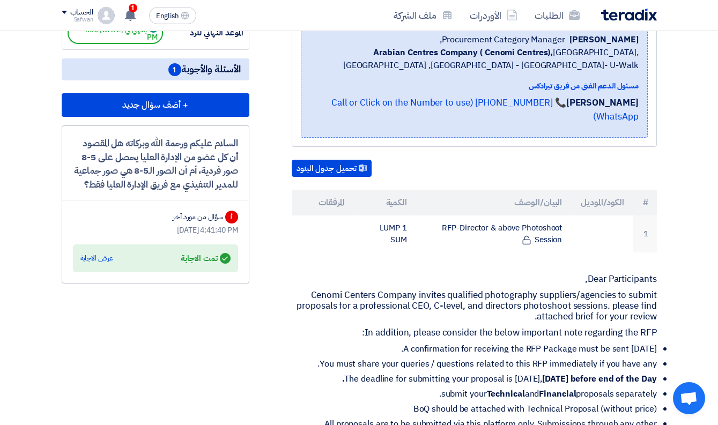 This screenshot has width=718, height=425. I want to click on div: سؤال من مورد آخر, so click(197, 217).